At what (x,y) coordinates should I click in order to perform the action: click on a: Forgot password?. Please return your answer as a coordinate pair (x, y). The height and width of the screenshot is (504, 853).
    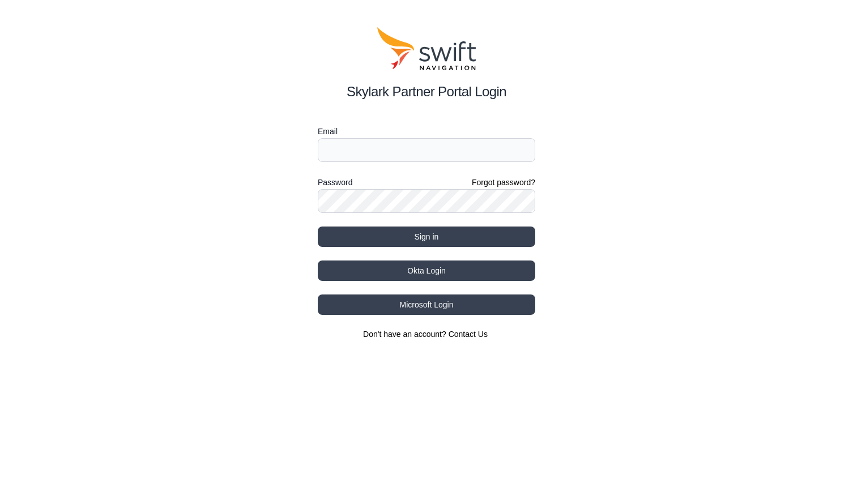
    Looking at the image, I should click on (503, 183).